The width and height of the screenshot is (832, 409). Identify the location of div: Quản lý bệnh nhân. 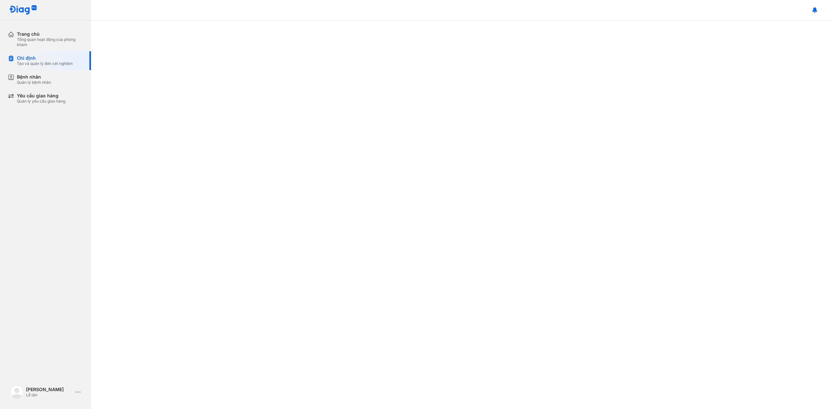
(34, 83).